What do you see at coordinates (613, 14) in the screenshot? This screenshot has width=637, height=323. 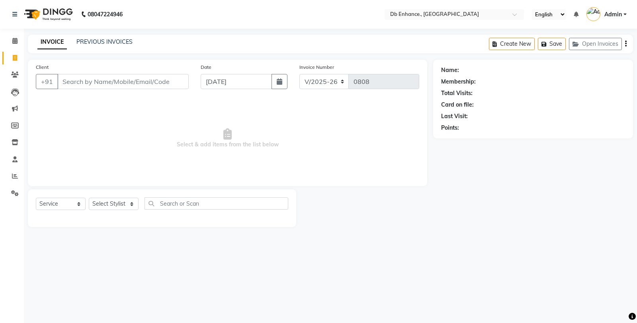 I see `span: Admin` at bounding box center [613, 14].